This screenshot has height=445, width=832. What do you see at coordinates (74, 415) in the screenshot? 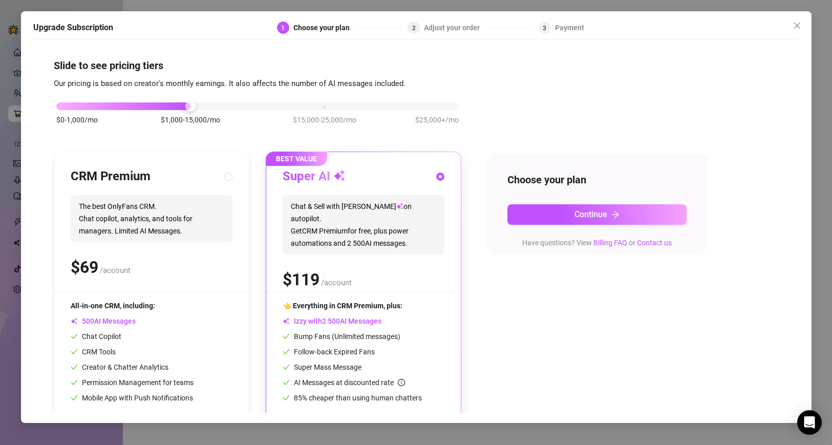
I see `span: collapsed` at bounding box center [74, 415].